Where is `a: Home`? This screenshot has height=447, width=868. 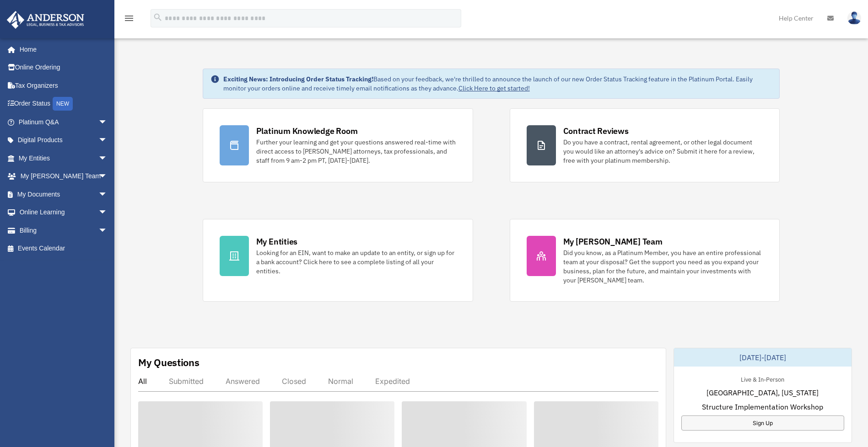
a: Home is located at coordinates (62, 49).